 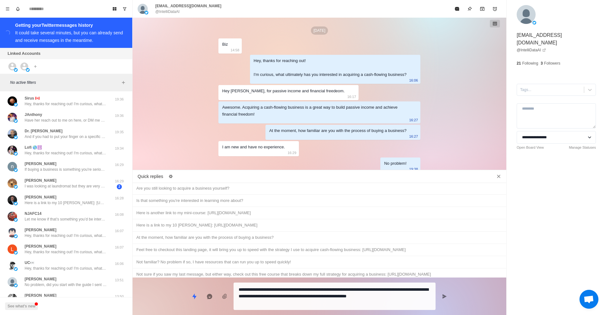 I want to click on div: At the moment, how familiar are you with the process of buying a business?, so click(x=337, y=131).